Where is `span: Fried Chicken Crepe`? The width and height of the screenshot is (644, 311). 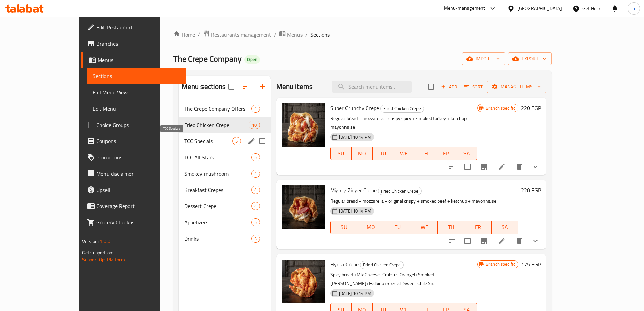
span: Fried Chicken Crepe is located at coordinates (402, 108).